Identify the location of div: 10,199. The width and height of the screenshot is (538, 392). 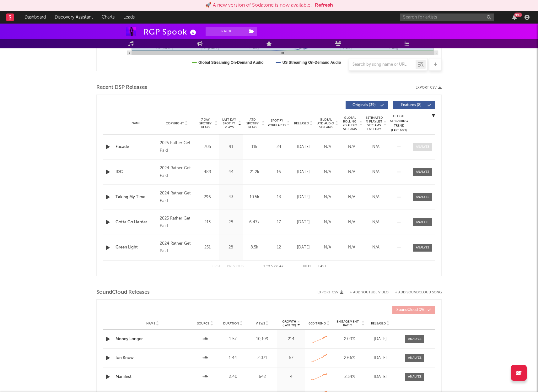
(262, 339).